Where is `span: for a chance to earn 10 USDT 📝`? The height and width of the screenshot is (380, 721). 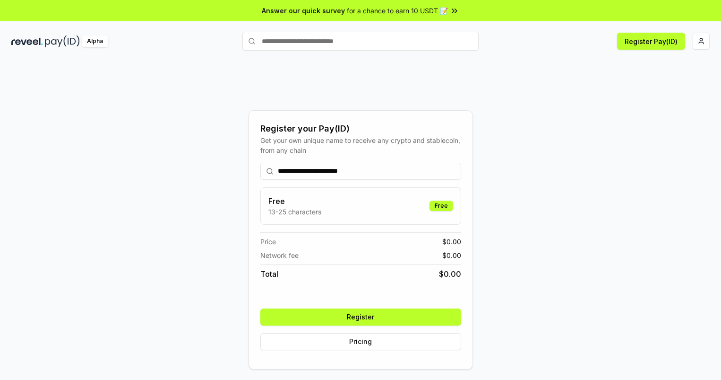 span: for a chance to earn 10 USDT 📝 is located at coordinates (397, 10).